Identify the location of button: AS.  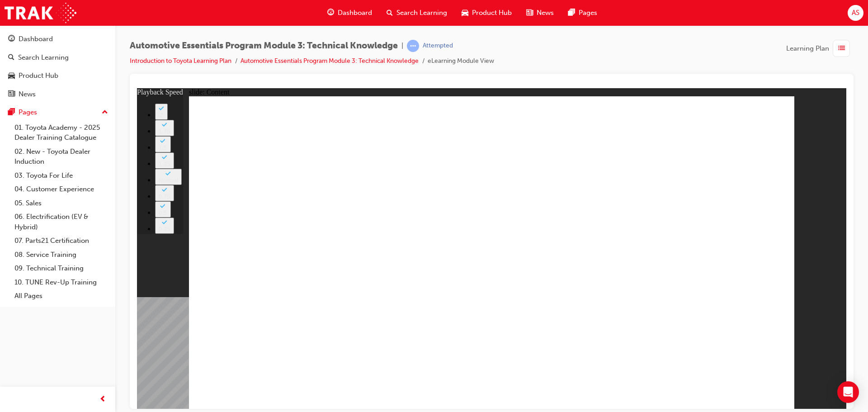
(855, 12).